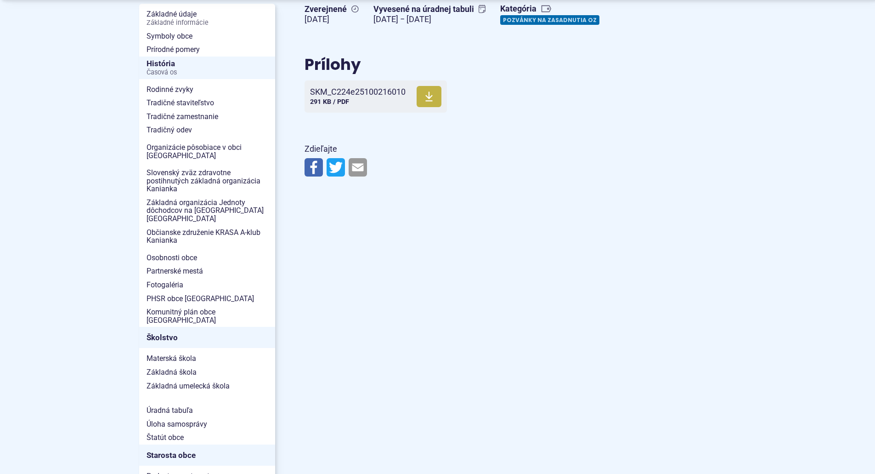 The image size is (875, 474). What do you see at coordinates (207, 455) in the screenshot?
I see `span: Starosta obce` at bounding box center [207, 455].